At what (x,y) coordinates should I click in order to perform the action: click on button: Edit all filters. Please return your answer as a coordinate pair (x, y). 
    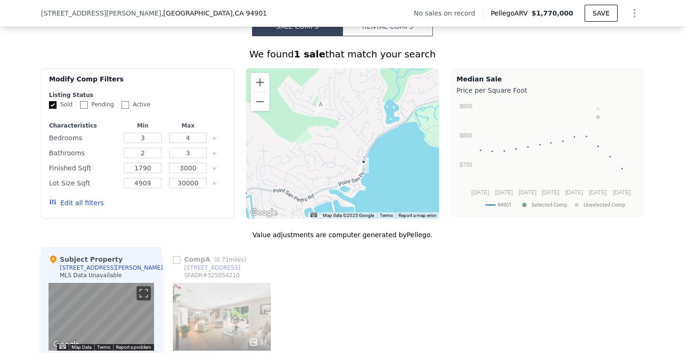
    Looking at the image, I should click on (76, 203).